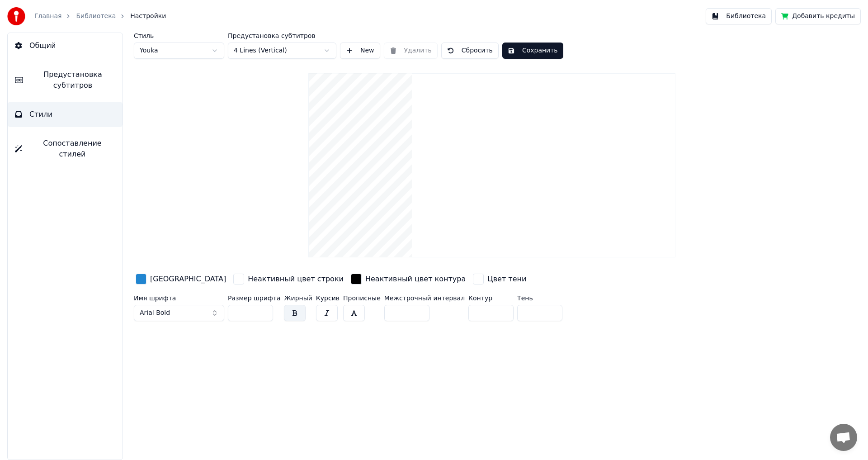  Describe the element at coordinates (739, 16) in the screenshot. I see `button: Библиотека` at that location.